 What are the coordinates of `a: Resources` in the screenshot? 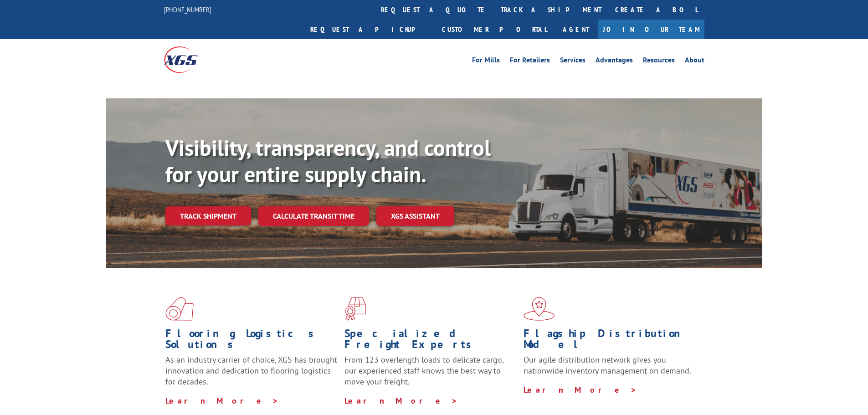 It's located at (659, 62).